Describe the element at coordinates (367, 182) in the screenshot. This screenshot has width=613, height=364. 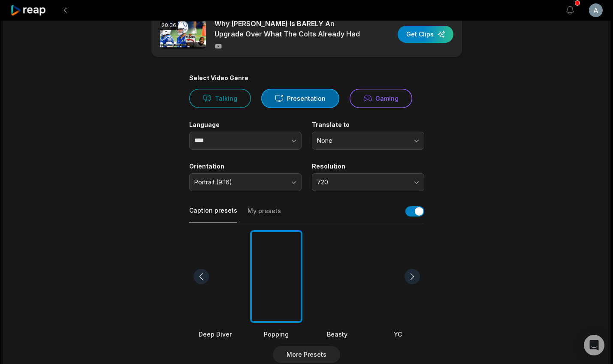
I see `button: 720` at that location.